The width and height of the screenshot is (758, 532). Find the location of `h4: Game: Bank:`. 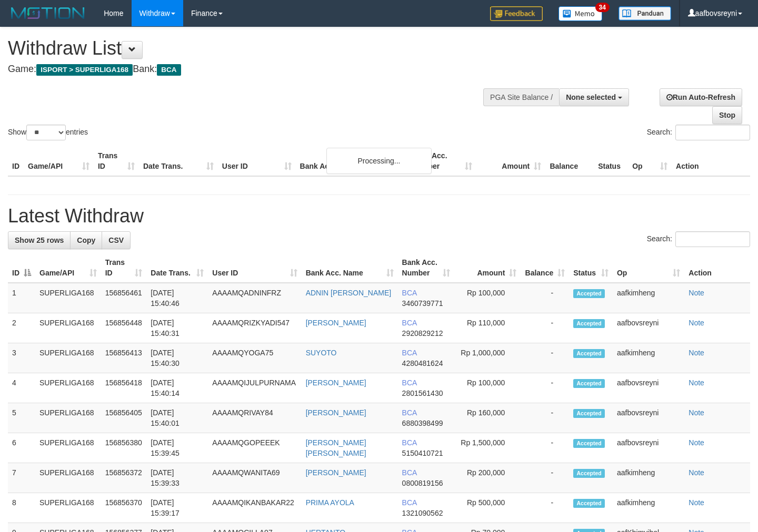

h4: Game: Bank: is located at coordinates (251, 69).